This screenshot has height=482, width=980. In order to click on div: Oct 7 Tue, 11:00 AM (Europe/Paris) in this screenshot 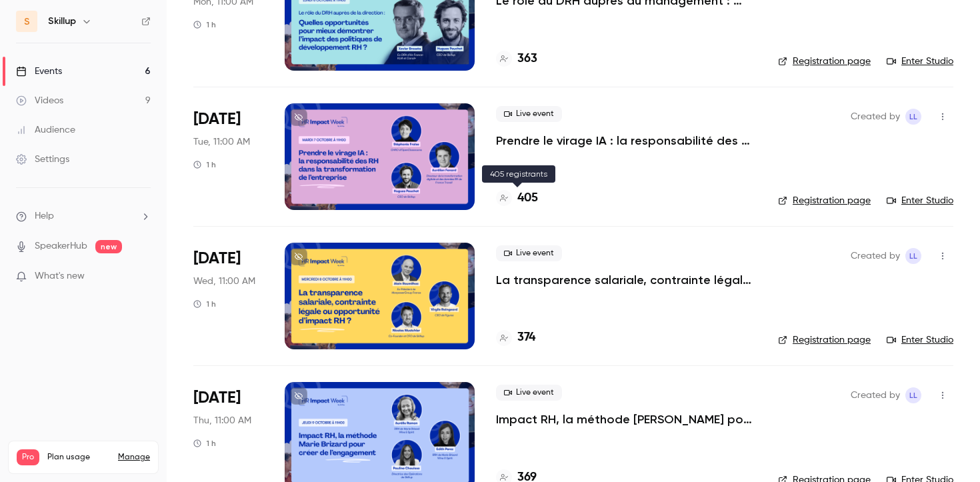, I will do `click(228, 157)`.